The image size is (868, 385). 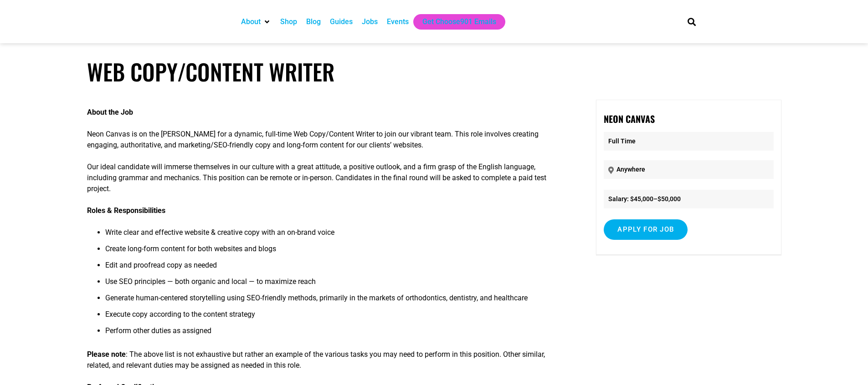 What do you see at coordinates (314, 22) in the screenshot?
I see `a: Blog` at bounding box center [314, 22].